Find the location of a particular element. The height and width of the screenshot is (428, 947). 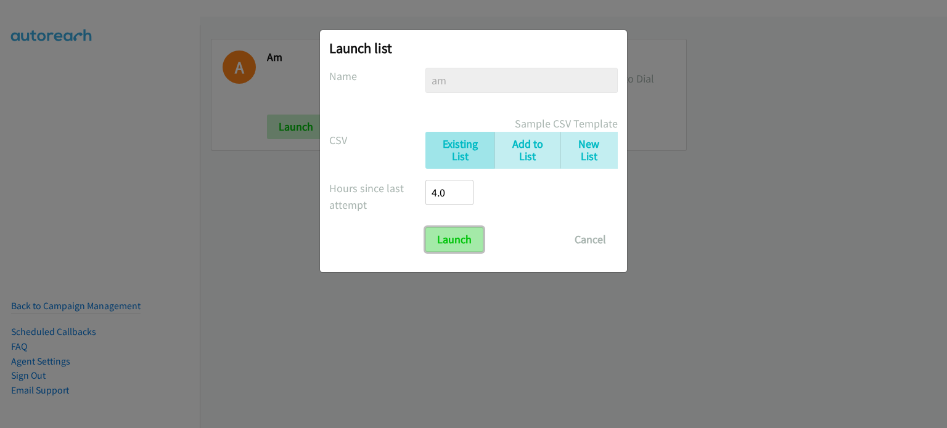

label: Name is located at coordinates (377, 76).